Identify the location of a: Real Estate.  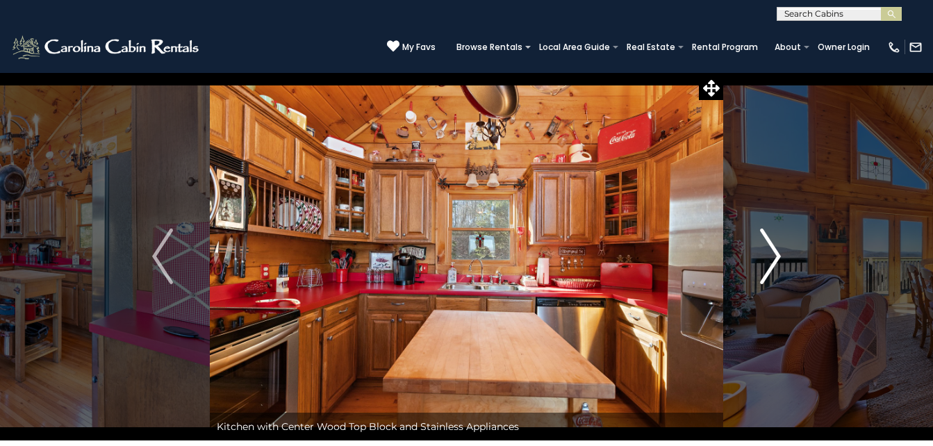
(651, 47).